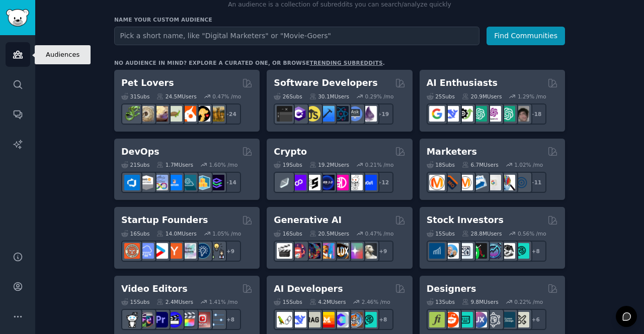  What do you see at coordinates (226, 234) in the screenshot?
I see `div: 1.05 % /mo` at bounding box center [226, 234].